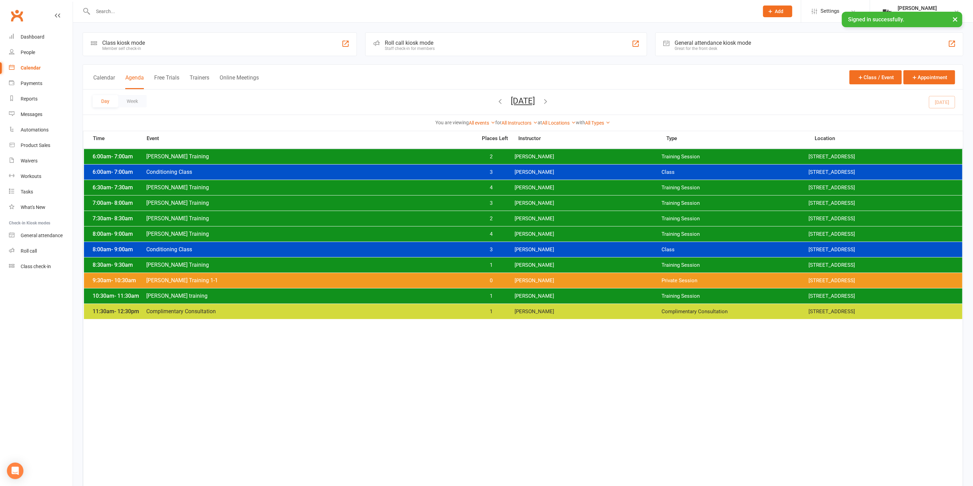  Describe the element at coordinates (593, 138) in the screenshot. I see `span: Instructor` at that location.